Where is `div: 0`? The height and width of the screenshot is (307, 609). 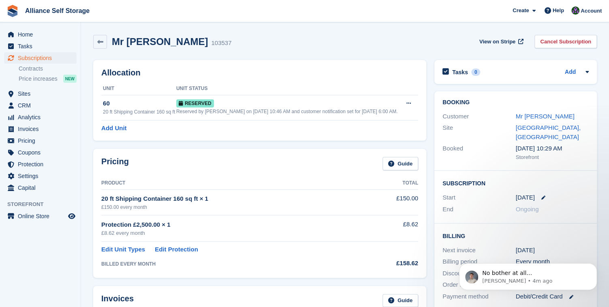 div: 0 is located at coordinates (475, 72).